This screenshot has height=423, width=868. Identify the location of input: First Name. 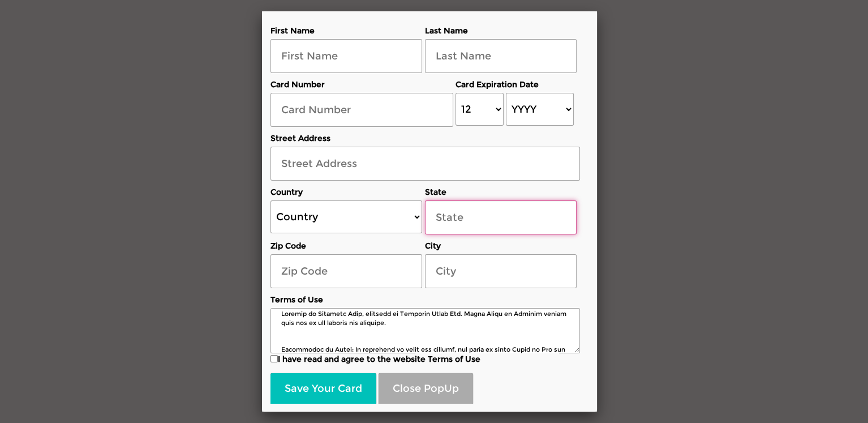
(346, 56).